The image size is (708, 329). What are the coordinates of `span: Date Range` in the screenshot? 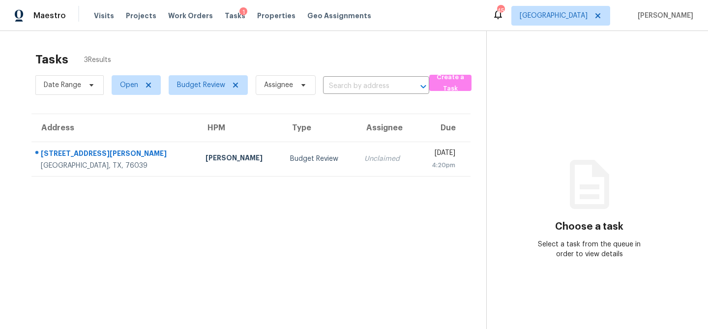 It's located at (62, 85).